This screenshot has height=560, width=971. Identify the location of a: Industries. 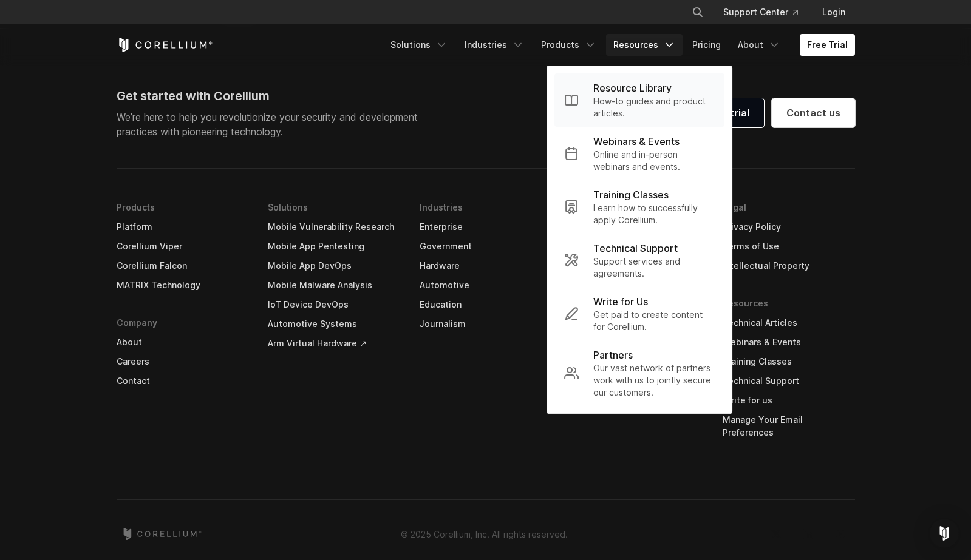
(495, 45).